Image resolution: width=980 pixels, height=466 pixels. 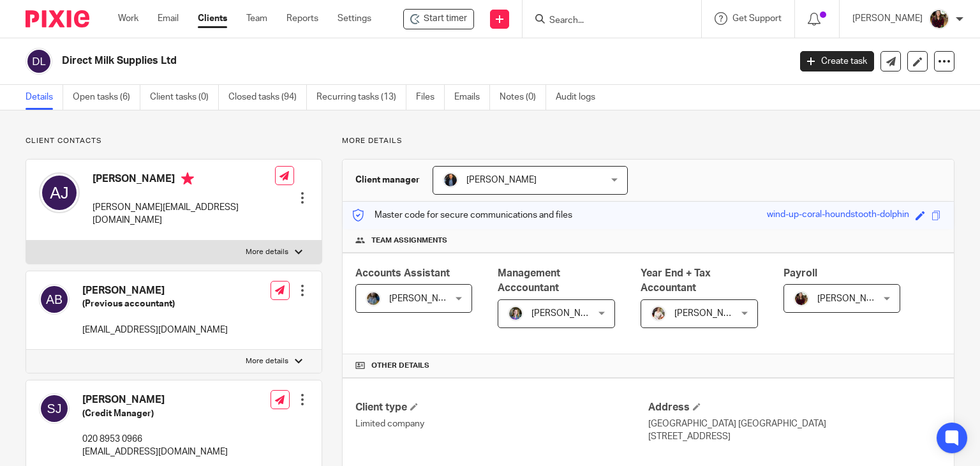 I want to click on span: Other details, so click(x=400, y=366).